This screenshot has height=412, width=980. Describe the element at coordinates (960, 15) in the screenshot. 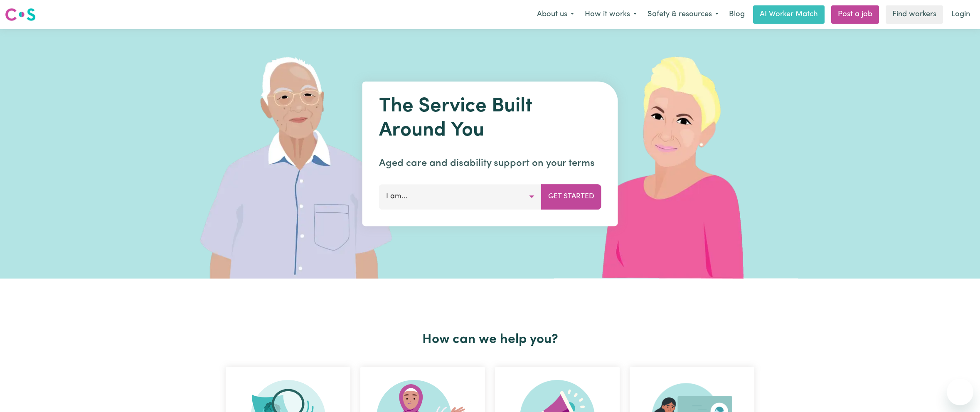

I see `a: Login` at that location.